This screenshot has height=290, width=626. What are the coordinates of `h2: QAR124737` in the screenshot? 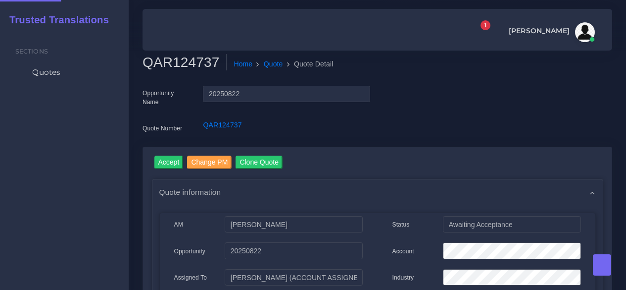 It's located at (185, 62).